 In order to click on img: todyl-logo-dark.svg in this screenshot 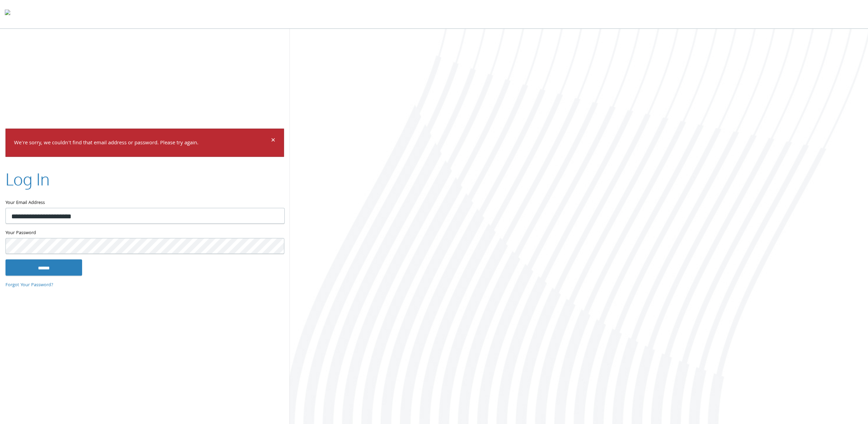, I will do `click(8, 14)`.